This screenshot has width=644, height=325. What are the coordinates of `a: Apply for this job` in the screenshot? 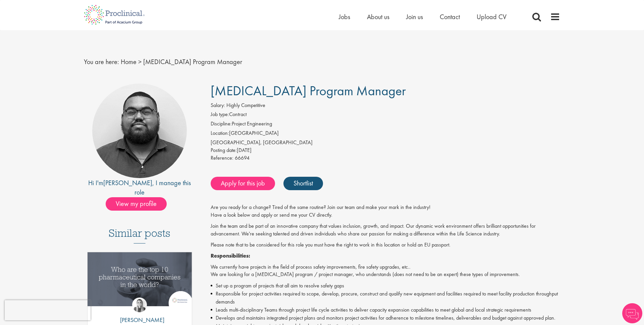 It's located at (243, 184).